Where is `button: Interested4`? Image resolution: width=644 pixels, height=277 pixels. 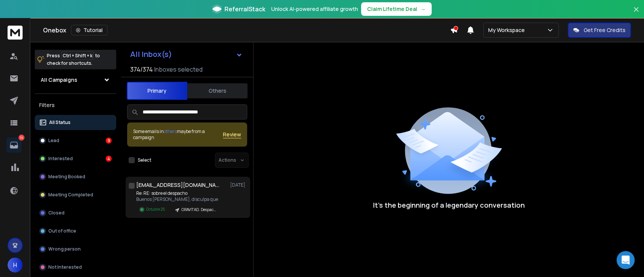
button: Interested4 is located at coordinates (75, 159).